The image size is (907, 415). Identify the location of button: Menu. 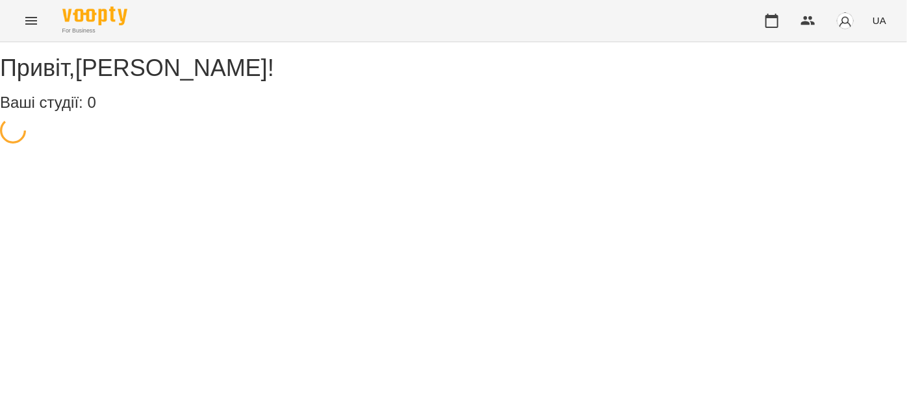
(31, 21).